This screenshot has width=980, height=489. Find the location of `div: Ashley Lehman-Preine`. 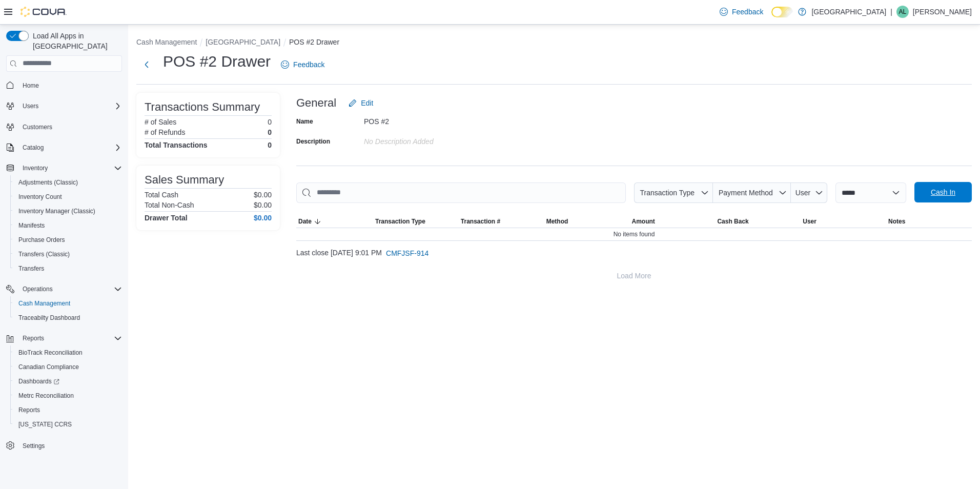

div: Ashley Lehman-Preine is located at coordinates (903, 12).